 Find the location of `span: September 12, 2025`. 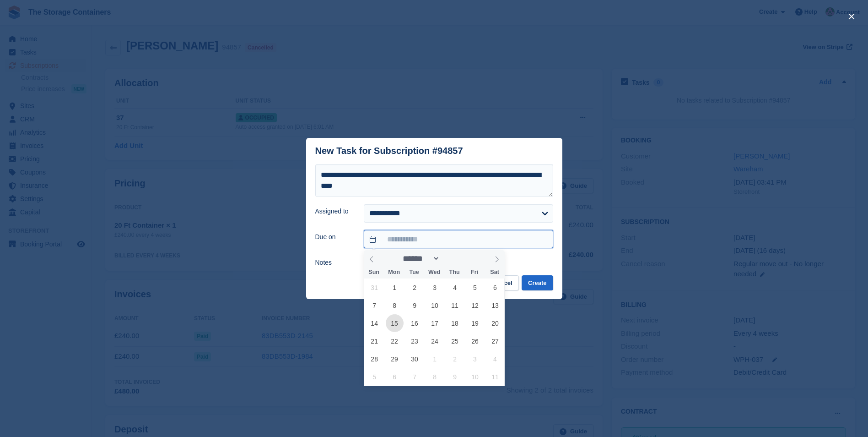

span: September 12, 2025 is located at coordinates (475, 305).